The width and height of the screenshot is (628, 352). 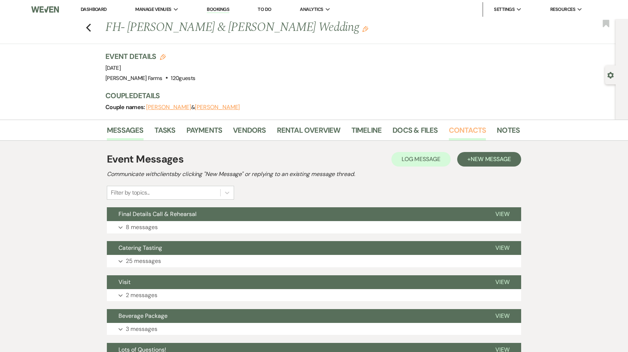 I want to click on a: Tasks, so click(x=165, y=132).